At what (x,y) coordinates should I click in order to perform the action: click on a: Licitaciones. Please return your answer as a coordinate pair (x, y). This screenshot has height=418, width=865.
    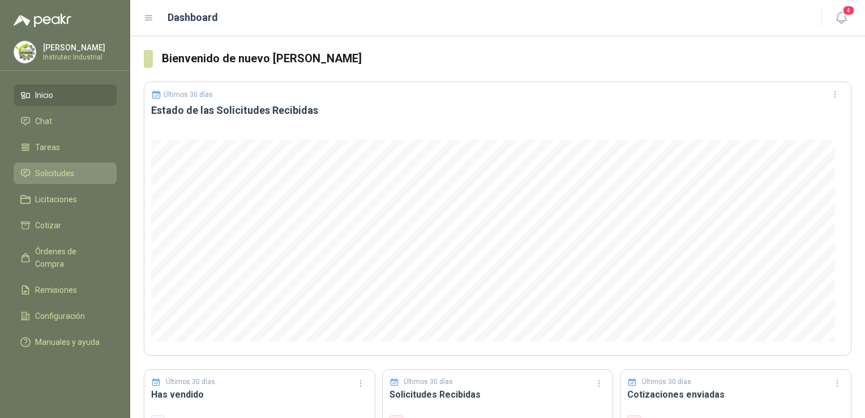
    Looking at the image, I should click on (65, 199).